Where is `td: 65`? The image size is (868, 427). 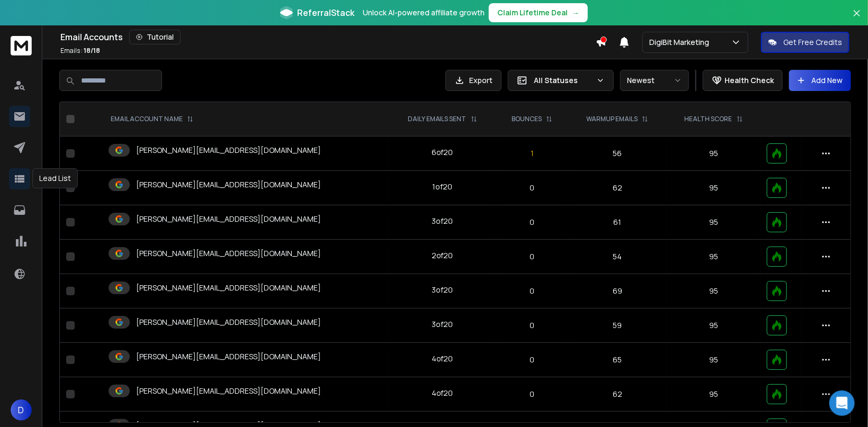
td: 65 is located at coordinates (617, 360).